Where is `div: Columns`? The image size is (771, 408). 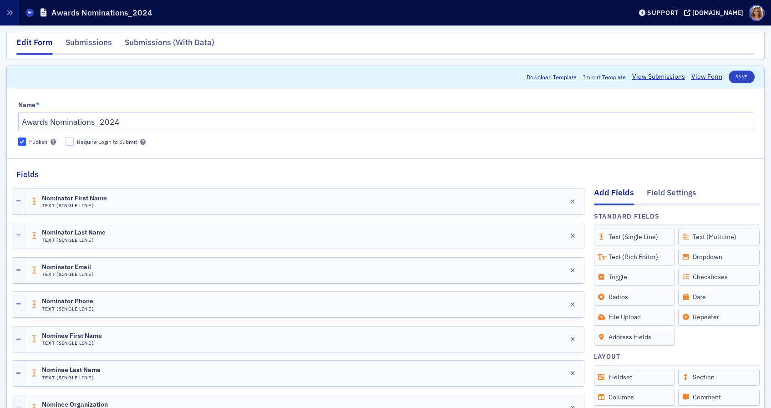
div: Columns is located at coordinates (634, 397).